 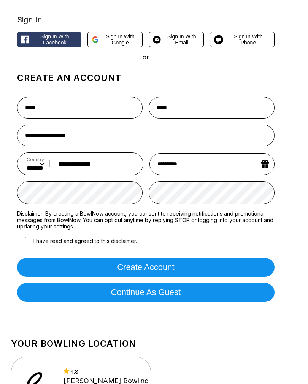 What do you see at coordinates (146, 268) in the screenshot?
I see `button: Create account` at bounding box center [146, 268].